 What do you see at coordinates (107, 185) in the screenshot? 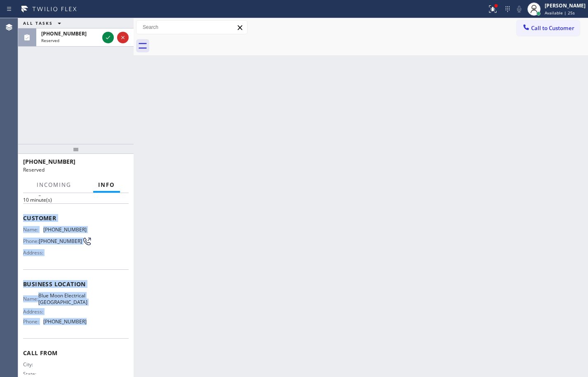
I see `span: Info` at bounding box center [107, 185].